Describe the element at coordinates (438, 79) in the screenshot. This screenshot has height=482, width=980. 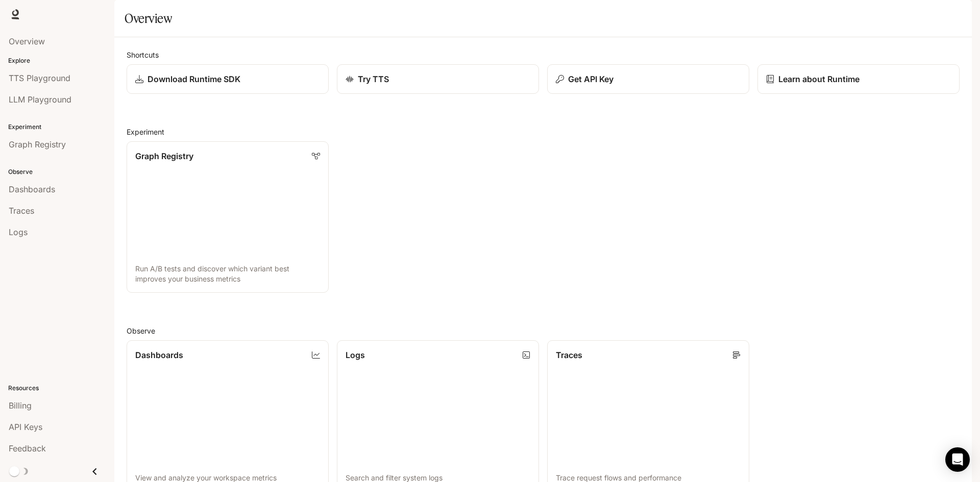
I see `a: Try TTS` at that location.